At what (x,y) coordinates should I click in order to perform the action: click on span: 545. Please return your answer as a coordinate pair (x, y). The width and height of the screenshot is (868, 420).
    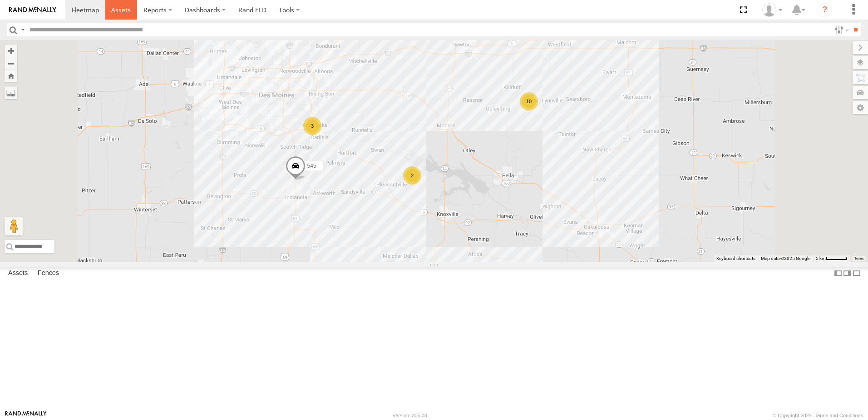
    Looking at the image, I should click on (312, 166).